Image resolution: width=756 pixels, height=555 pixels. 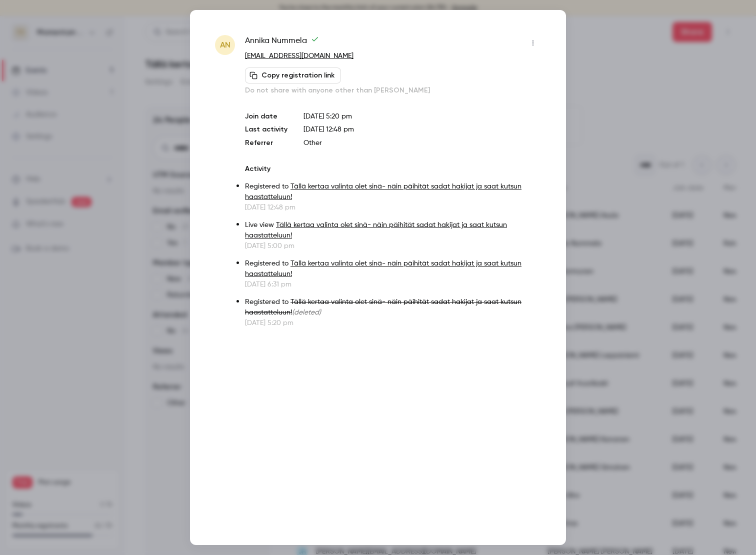 What do you see at coordinates (393, 169) in the screenshot?
I see `p: Activity` at bounding box center [393, 169].